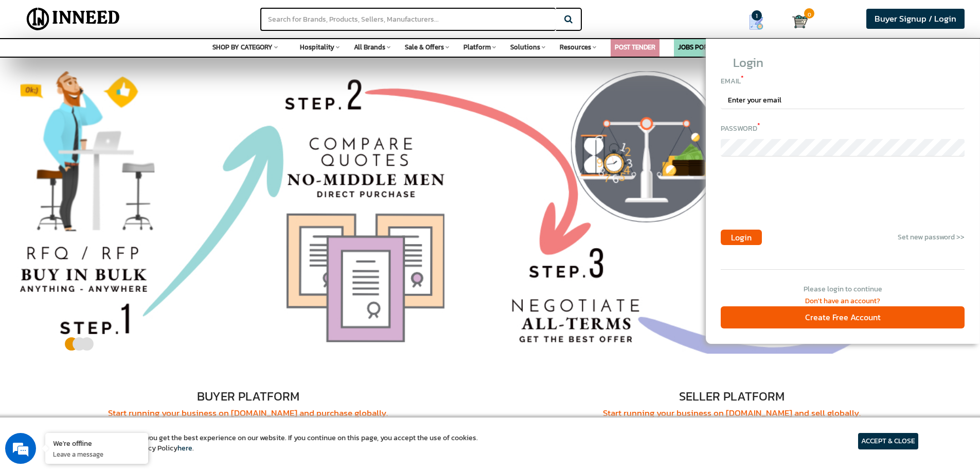 The image size is (980, 469). Describe the element at coordinates (575, 47) in the screenshot. I see `span: Resources` at that location.